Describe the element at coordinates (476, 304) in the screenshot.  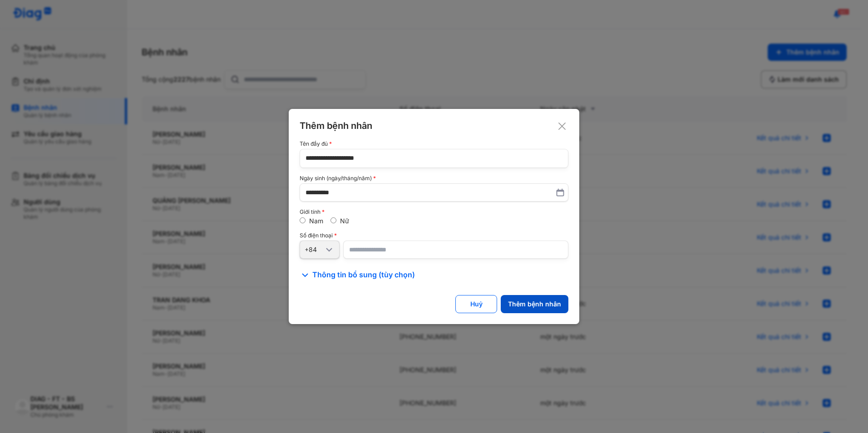
I see `button: Huỷ` at that location.